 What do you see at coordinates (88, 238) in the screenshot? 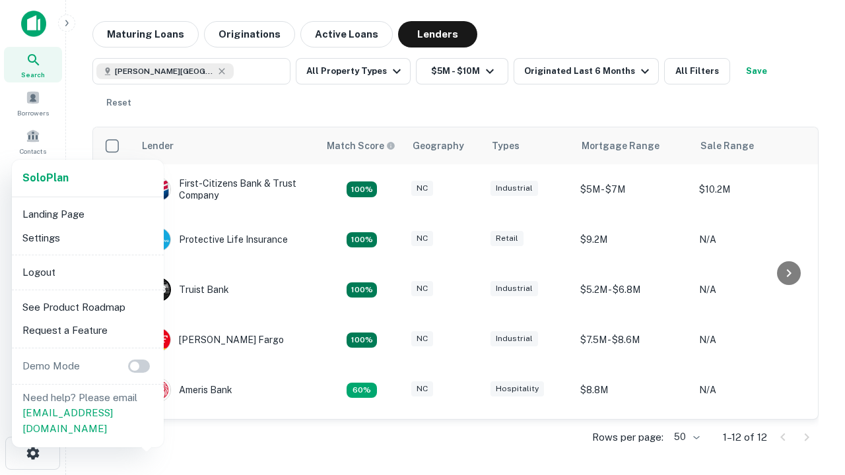
I see `li: Settings` at bounding box center [88, 238].